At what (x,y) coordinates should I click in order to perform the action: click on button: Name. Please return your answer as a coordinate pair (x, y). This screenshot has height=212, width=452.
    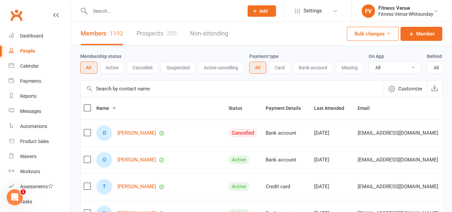
    Looking at the image, I should click on (106, 108).